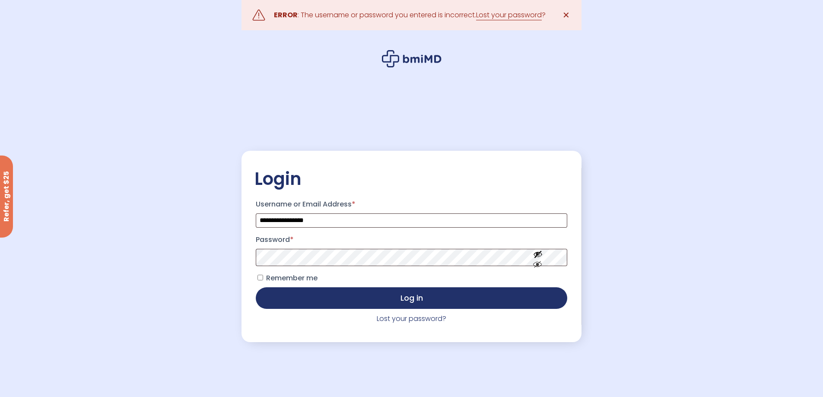  What do you see at coordinates (411, 240) in the screenshot?
I see `label: Password` at bounding box center [411, 240].